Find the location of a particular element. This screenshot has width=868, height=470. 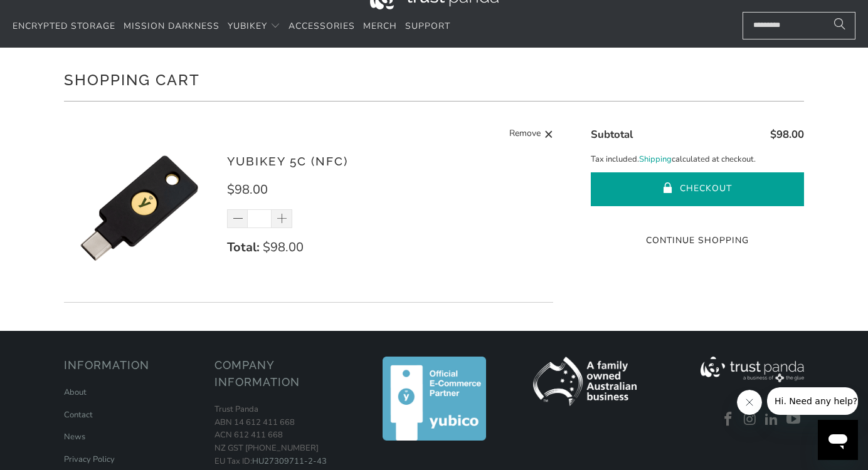

a: Merch is located at coordinates (380, 26).